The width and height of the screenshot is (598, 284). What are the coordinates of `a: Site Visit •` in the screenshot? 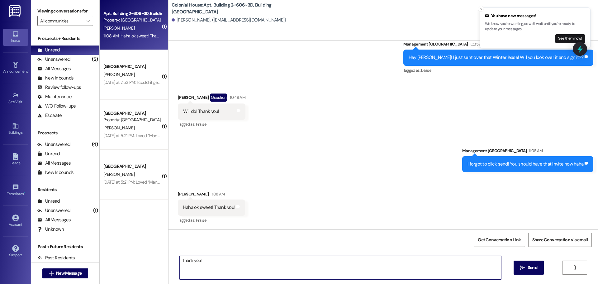 It's located at (16, 98).